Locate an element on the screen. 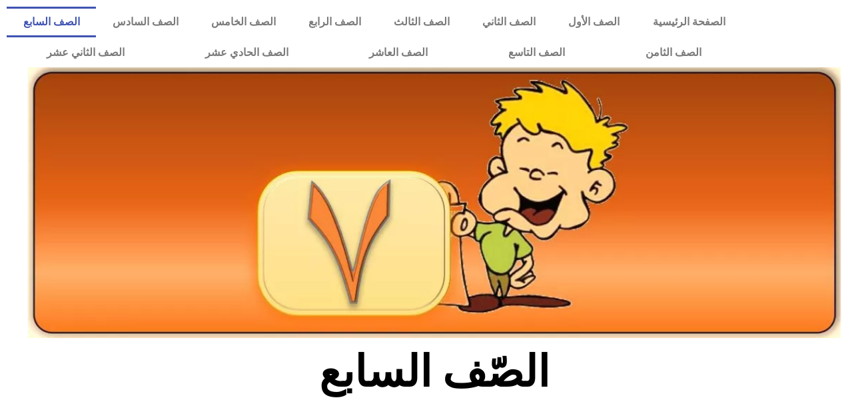 The image size is (868, 408). a: الصف السابع is located at coordinates (51, 22).